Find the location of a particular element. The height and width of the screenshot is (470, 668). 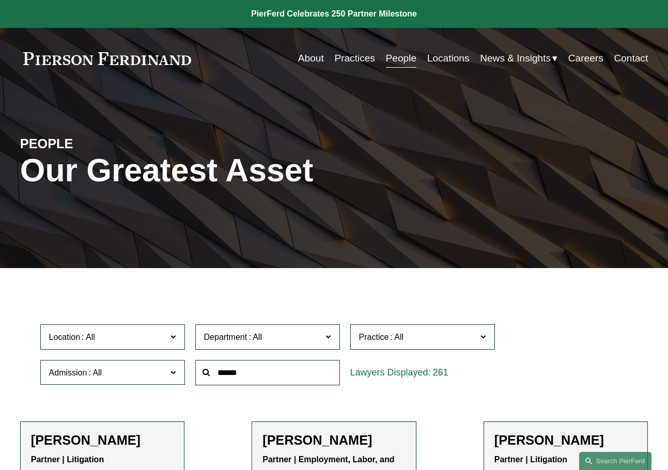

h4: PEOPLE is located at coordinates (99, 144).